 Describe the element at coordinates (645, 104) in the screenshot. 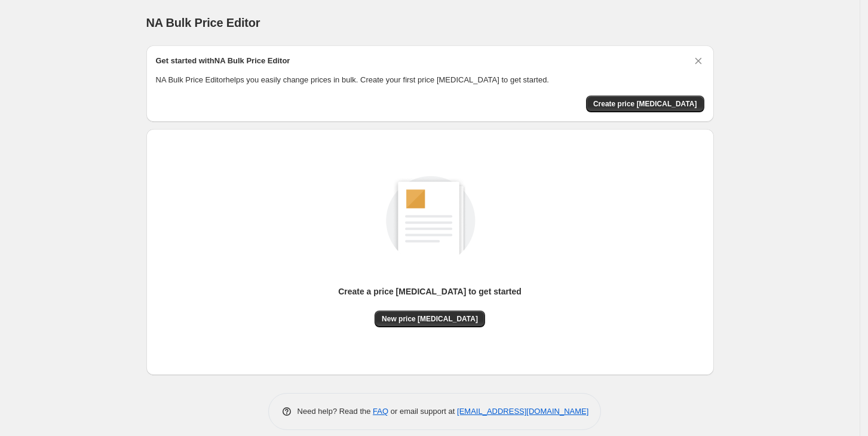

I see `button: Create price change job` at that location.